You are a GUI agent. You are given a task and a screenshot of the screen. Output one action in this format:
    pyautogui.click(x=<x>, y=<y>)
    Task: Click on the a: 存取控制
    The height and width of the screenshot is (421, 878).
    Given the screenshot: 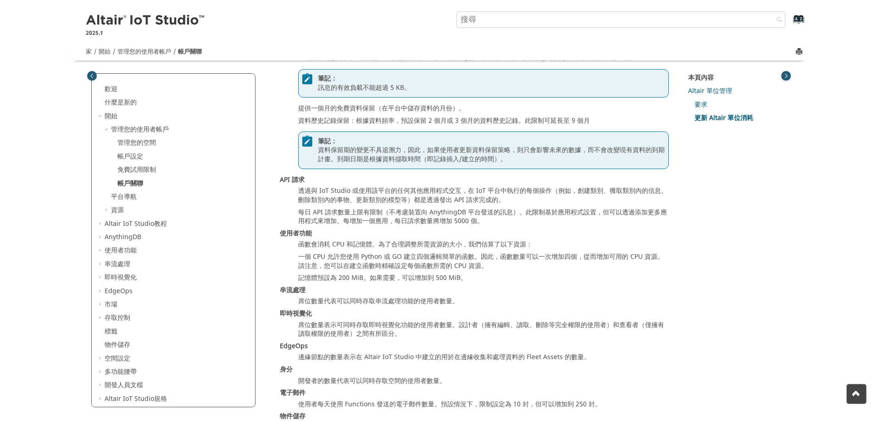 What is the action you would take?
    pyautogui.click(x=117, y=318)
    